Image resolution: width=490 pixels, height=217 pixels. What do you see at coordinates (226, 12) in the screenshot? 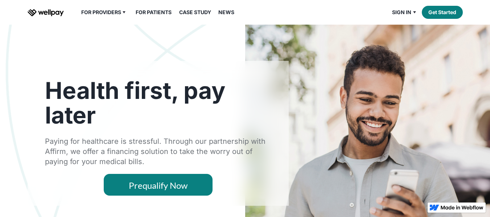
I see `a: News` at bounding box center [226, 12].